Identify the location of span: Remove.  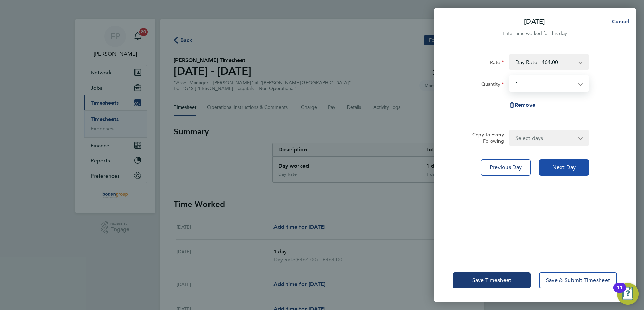
(525, 105).